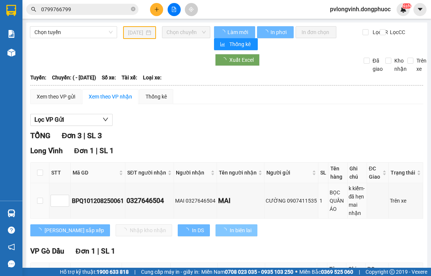  I want to click on div: Thống kê, so click(156, 97).